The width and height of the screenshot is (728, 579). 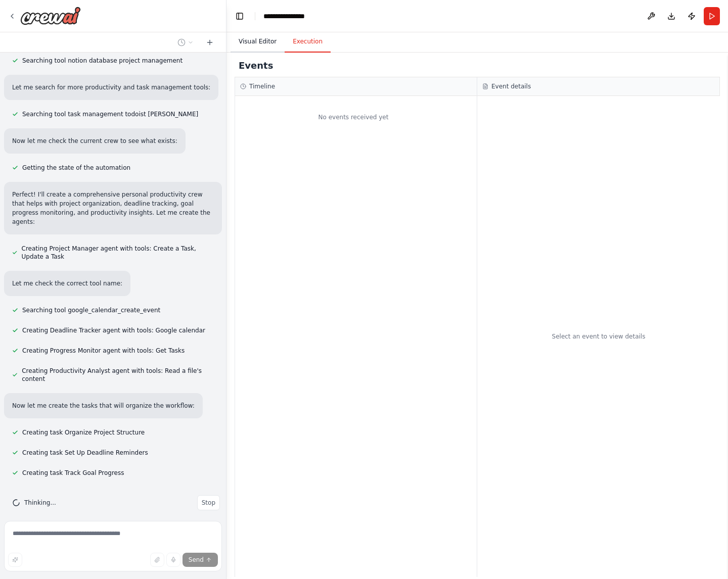 What do you see at coordinates (111, 87) in the screenshot?
I see `p: Let me search for more productivity and task management tools:` at bounding box center [111, 87].